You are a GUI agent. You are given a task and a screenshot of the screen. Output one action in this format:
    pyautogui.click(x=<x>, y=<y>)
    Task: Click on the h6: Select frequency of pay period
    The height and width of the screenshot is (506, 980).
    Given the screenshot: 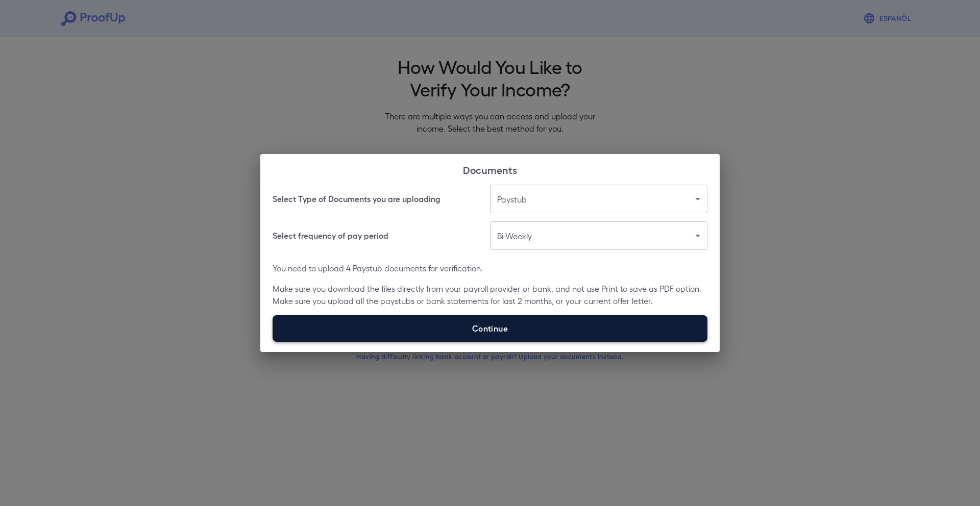 What is the action you would take?
    pyautogui.click(x=331, y=236)
    